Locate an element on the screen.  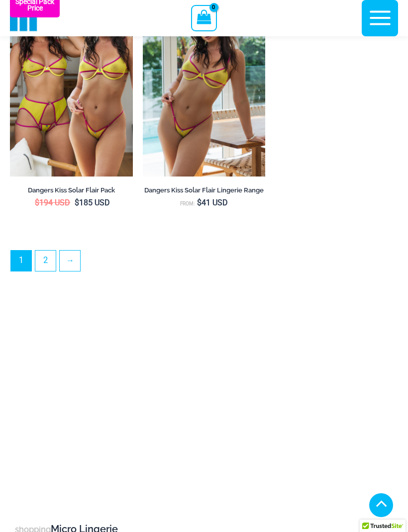
span: From: is located at coordinates (187, 203).